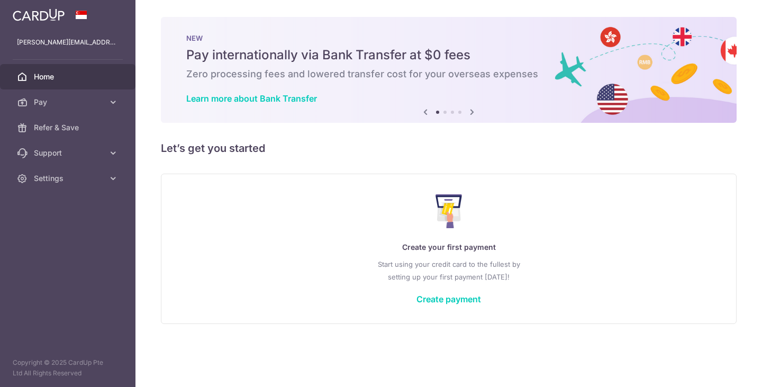  I want to click on img: CardUp, so click(39, 15).